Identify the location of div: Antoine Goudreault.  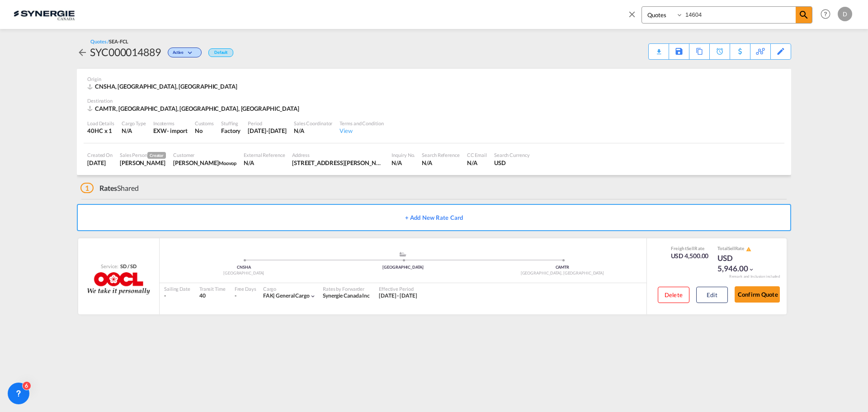
(205, 163).